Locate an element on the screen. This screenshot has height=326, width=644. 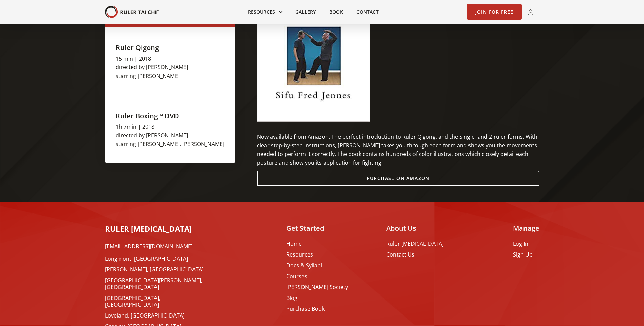
a: Courses is located at coordinates (317, 276).